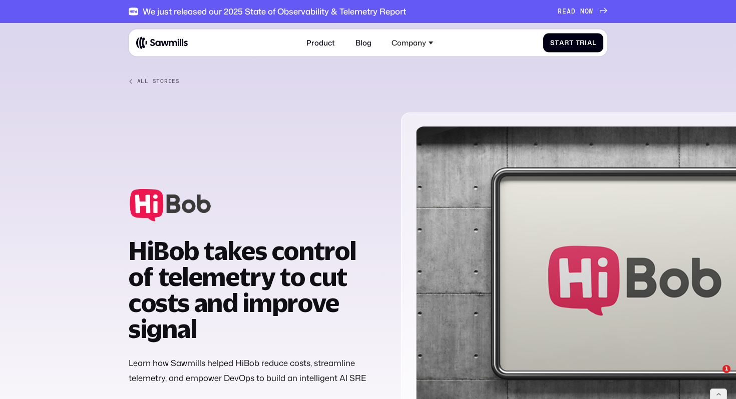 This screenshot has width=736, height=399. I want to click on div: All Stories, so click(158, 81).